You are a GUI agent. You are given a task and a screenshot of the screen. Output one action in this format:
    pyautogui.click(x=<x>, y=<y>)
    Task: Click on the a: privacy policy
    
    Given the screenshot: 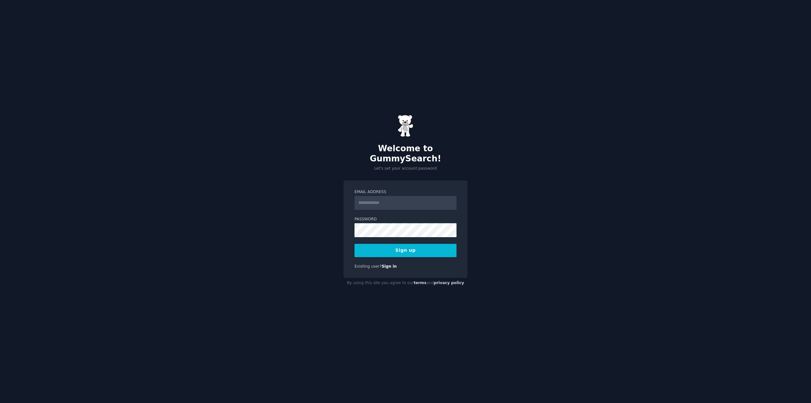 What is the action you would take?
    pyautogui.click(x=449, y=283)
    